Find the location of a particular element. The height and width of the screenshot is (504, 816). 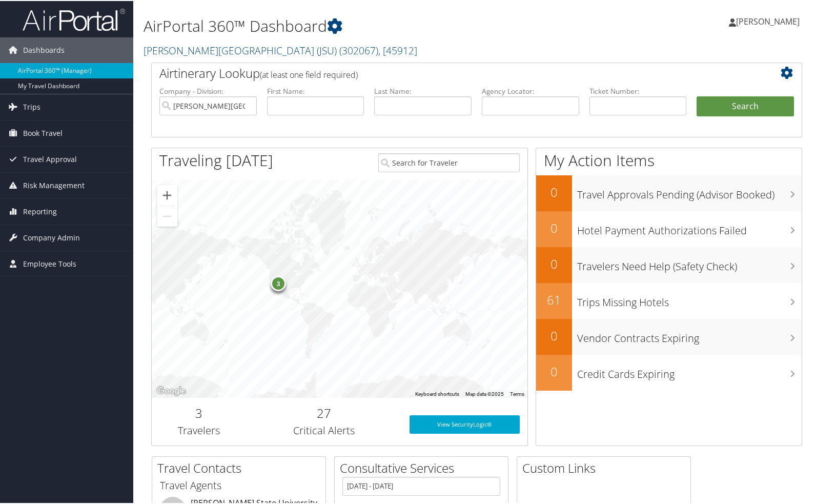

a: View SecurityLogic® is located at coordinates (465, 423).